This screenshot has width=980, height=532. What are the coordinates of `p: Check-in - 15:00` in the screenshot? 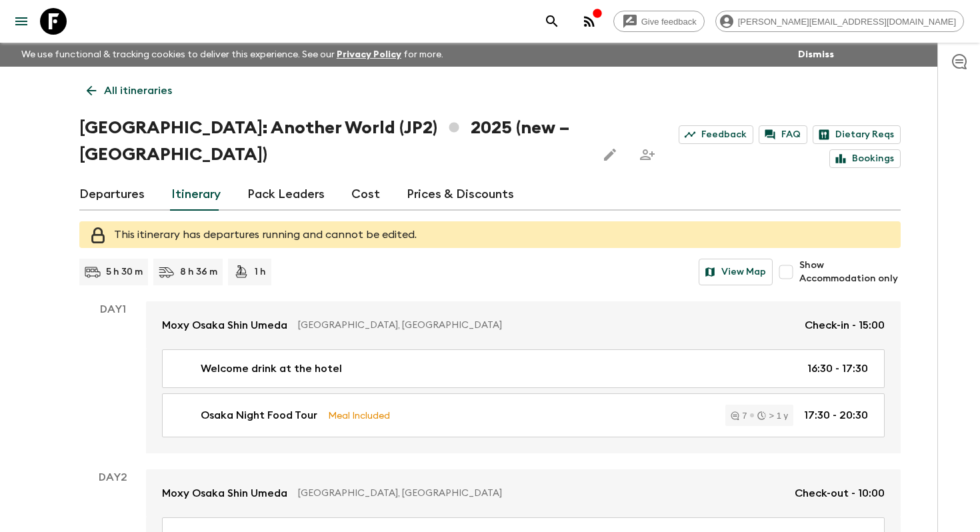 It's located at (845, 325).